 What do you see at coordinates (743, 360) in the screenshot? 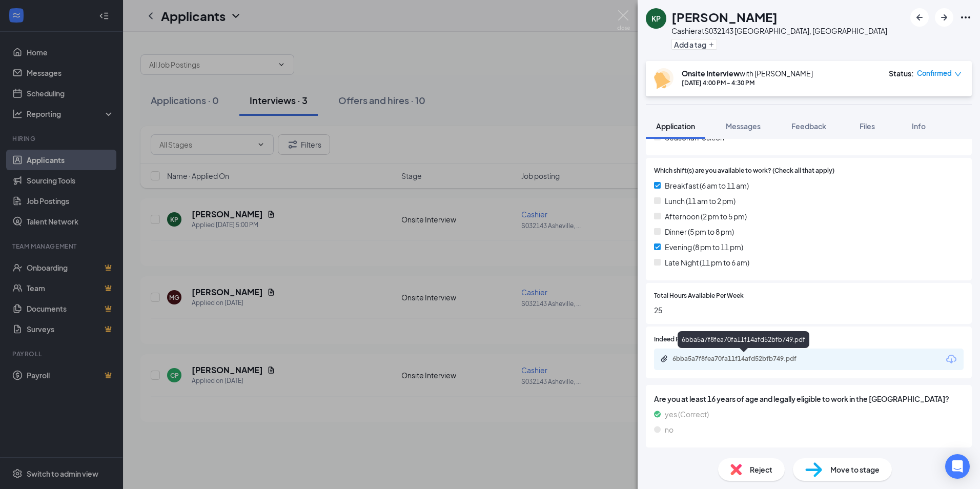
I see `a: Paperclip6bba5a7f8fea70fa11f14afd52bfb749.pdf` at bounding box center [743, 360].